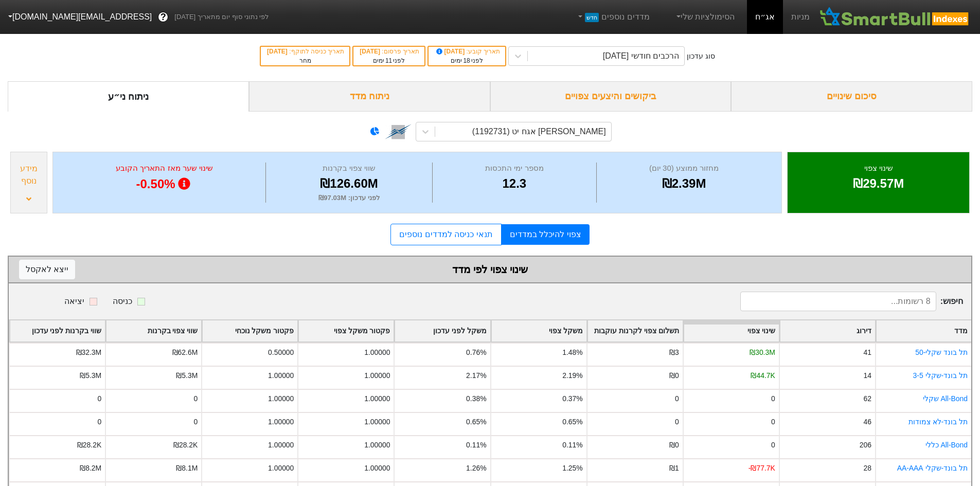 The width and height of the screenshot is (980, 486). What do you see at coordinates (867, 421) in the screenshot?
I see `div: 46` at bounding box center [867, 421].